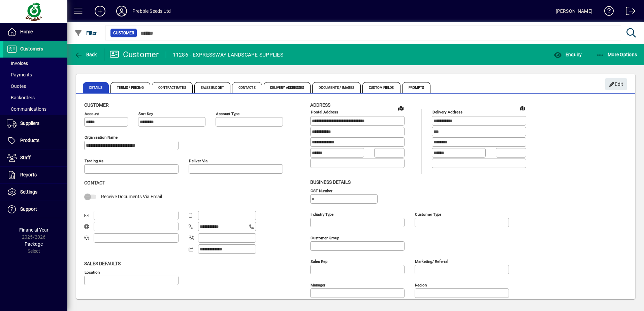 This screenshot has width=644, height=311. I want to click on span: Invoices, so click(17, 63).